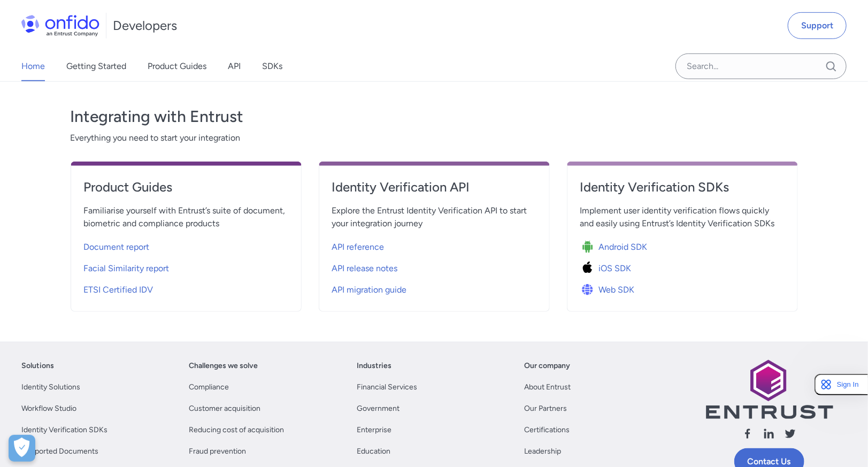  What do you see at coordinates (589, 290) in the screenshot?
I see `img: Icon Web SDK` at bounding box center [589, 290].